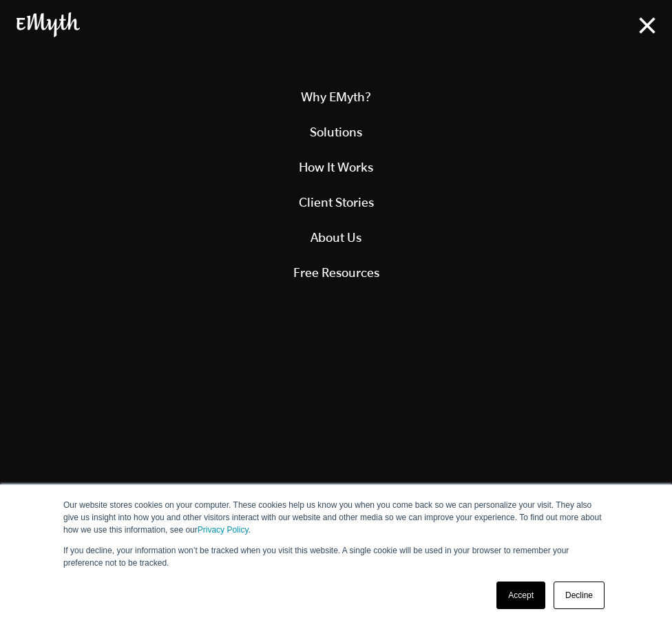 The height and width of the screenshot is (627, 672). I want to click on a: Privacy Policy, so click(223, 530).